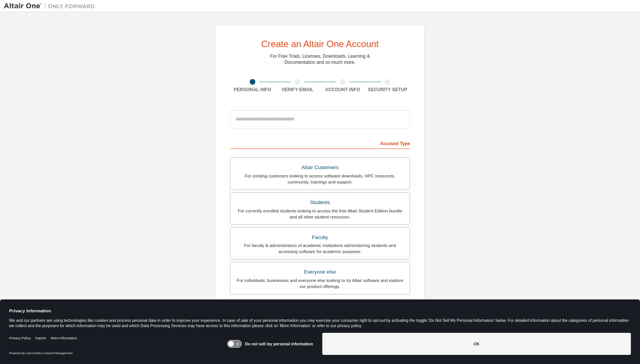 This screenshot has height=364, width=640. Describe the element at coordinates (342, 90) in the screenshot. I see `div: Account Info` at that location.